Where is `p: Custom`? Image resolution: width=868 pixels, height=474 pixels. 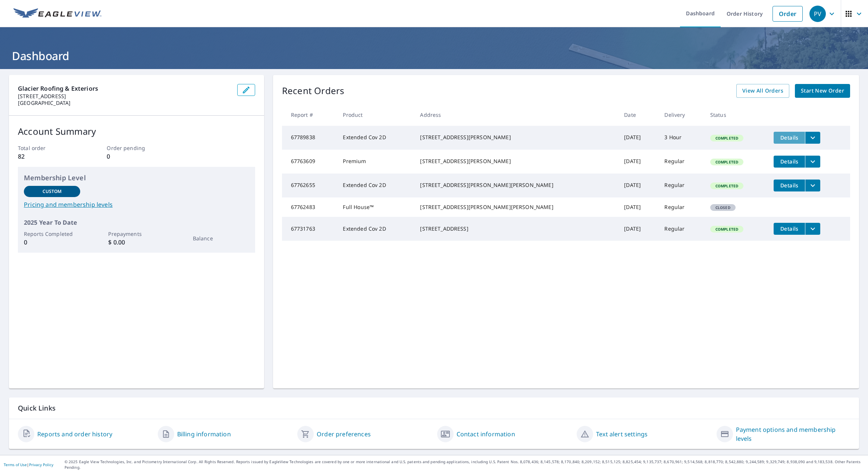 p: Custom is located at coordinates (52, 191).